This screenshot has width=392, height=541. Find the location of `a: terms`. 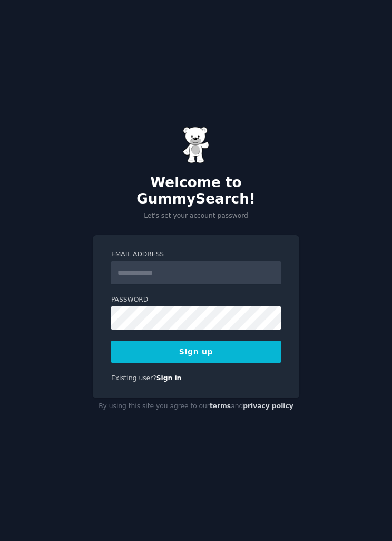

a: terms is located at coordinates (220, 406).